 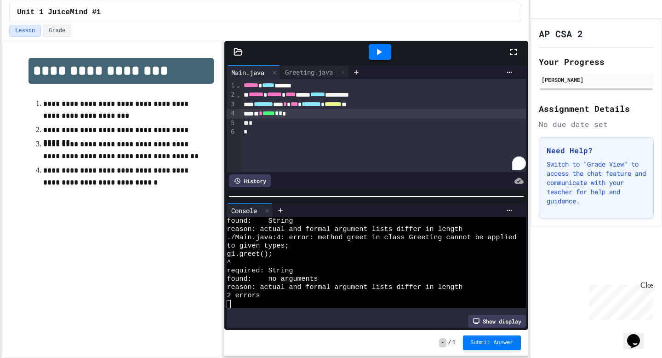 What do you see at coordinates (231, 123) in the screenshot?
I see `div: 5` at bounding box center [231, 123].